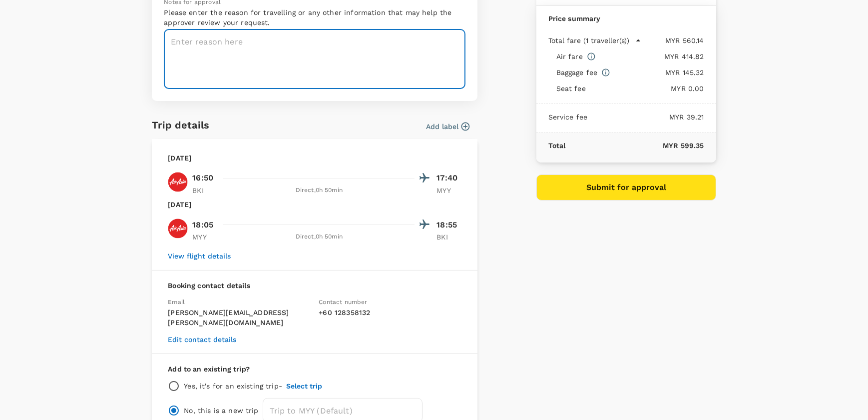  Describe the element at coordinates (569, 56) in the screenshot. I see `p: Air fare` at that location.